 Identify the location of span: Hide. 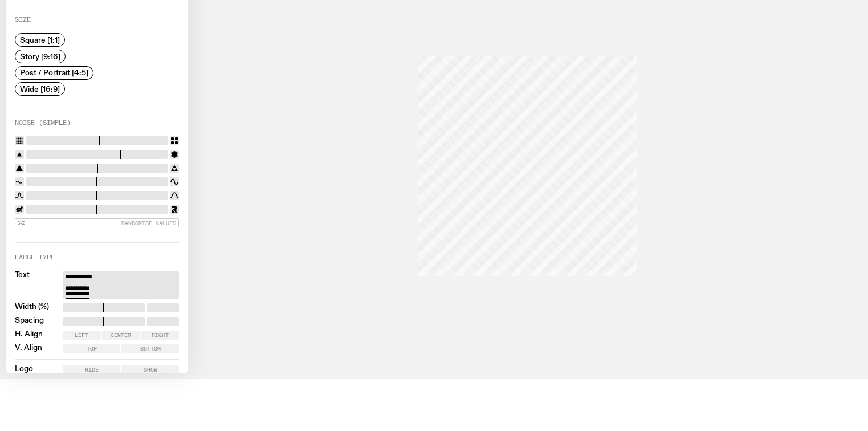
(92, 369).